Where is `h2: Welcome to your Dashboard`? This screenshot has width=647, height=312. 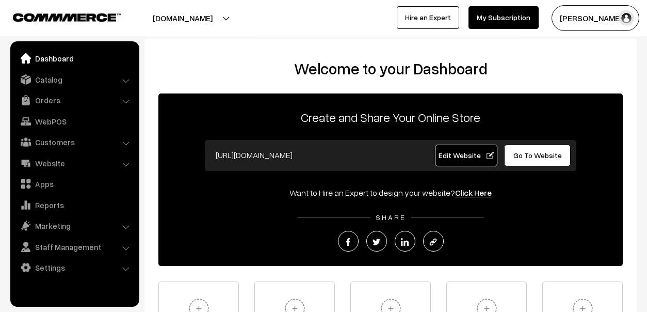 h2: Welcome to your Dashboard is located at coordinates (391, 69).